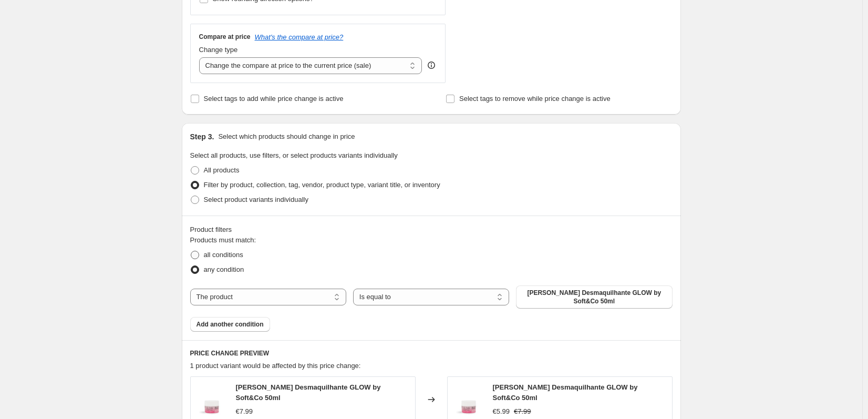 The width and height of the screenshot is (868, 419). What do you see at coordinates (230, 324) in the screenshot?
I see `span: Add another condition` at bounding box center [230, 324].